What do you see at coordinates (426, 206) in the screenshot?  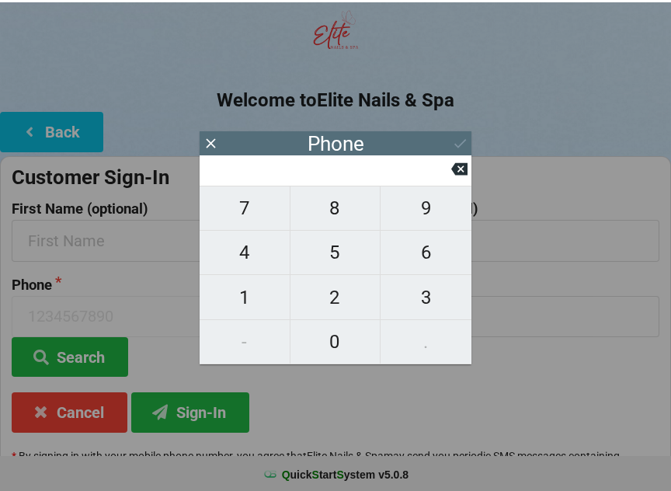 I see `span: 9` at bounding box center [426, 206].